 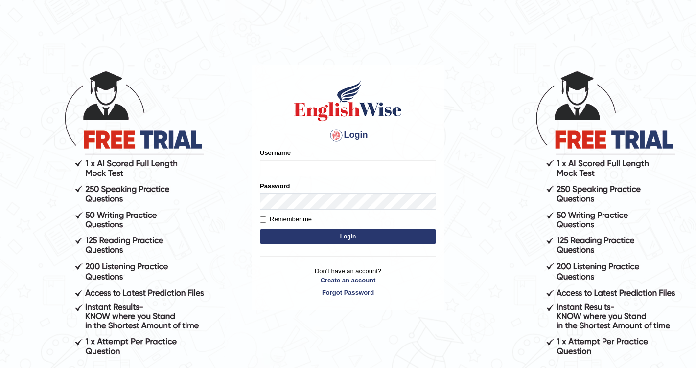 What do you see at coordinates (348, 282) in the screenshot?
I see `p: Don't have an account?` at bounding box center [348, 282].